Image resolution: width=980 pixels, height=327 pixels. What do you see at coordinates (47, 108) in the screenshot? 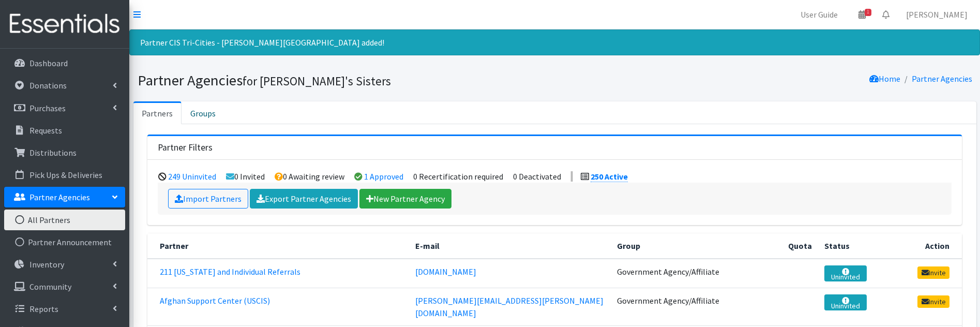
I see `p: Purchases` at bounding box center [47, 108].